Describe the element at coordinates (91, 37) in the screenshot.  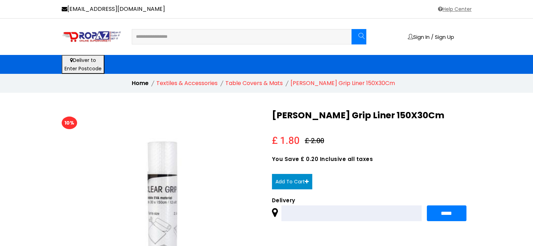
I see `img: logo` at that location.